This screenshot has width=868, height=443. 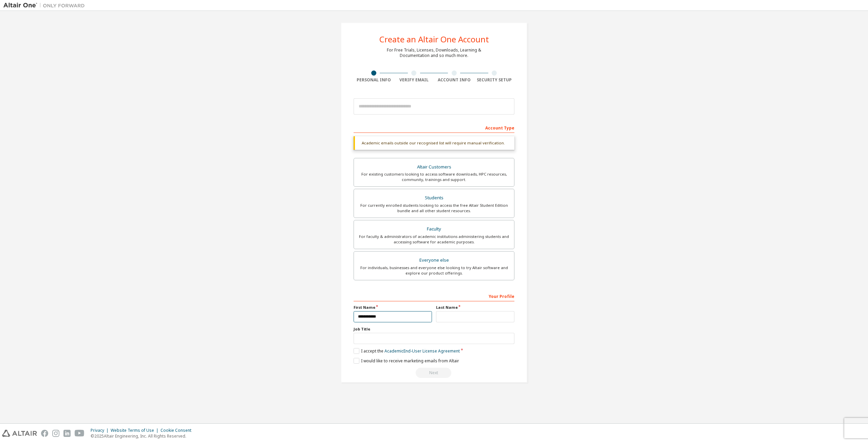 I want to click on div: Security Setup, so click(x=494, y=80).